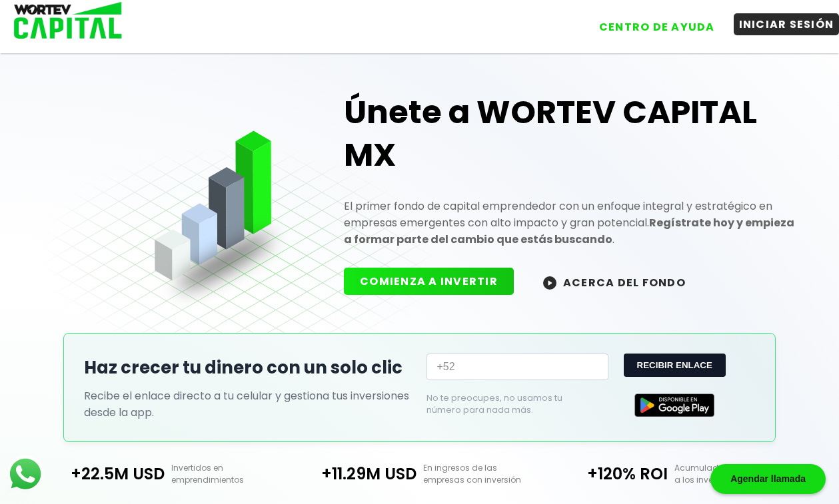 This screenshot has height=504, width=839. What do you see at coordinates (571, 222) in the screenshot?
I see `p: El primer fondo de capital emprendedor con un enfoque integral y estratégico en empresas emergent...` at bounding box center [571, 222].